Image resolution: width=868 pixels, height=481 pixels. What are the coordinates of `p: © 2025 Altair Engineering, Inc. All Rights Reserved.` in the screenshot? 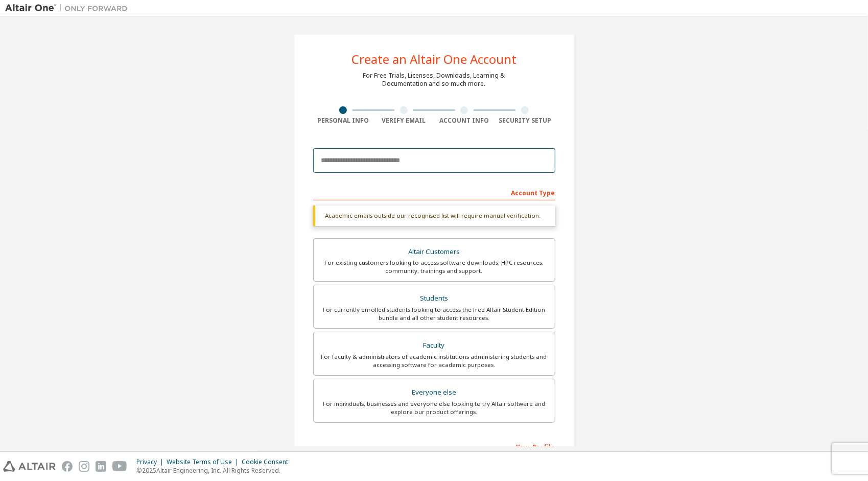 It's located at (215, 470).